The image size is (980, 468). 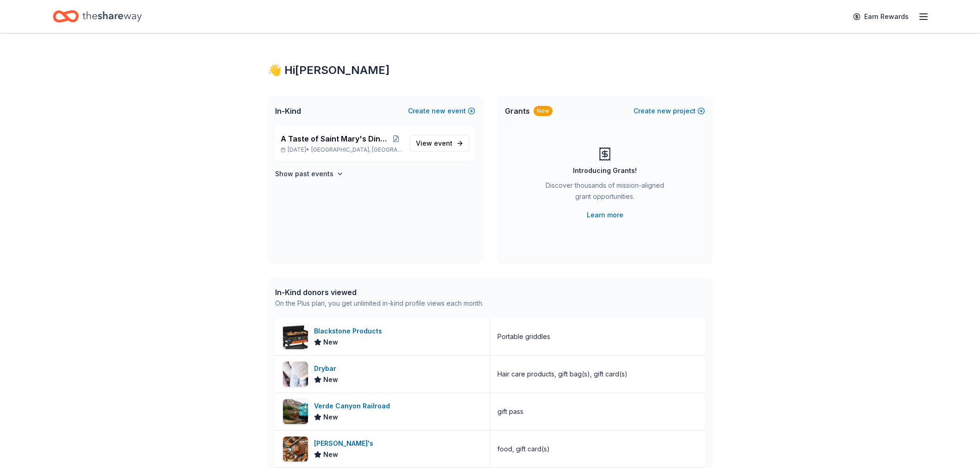 What do you see at coordinates (669, 111) in the screenshot?
I see `button: Createnewproject` at bounding box center [669, 111].